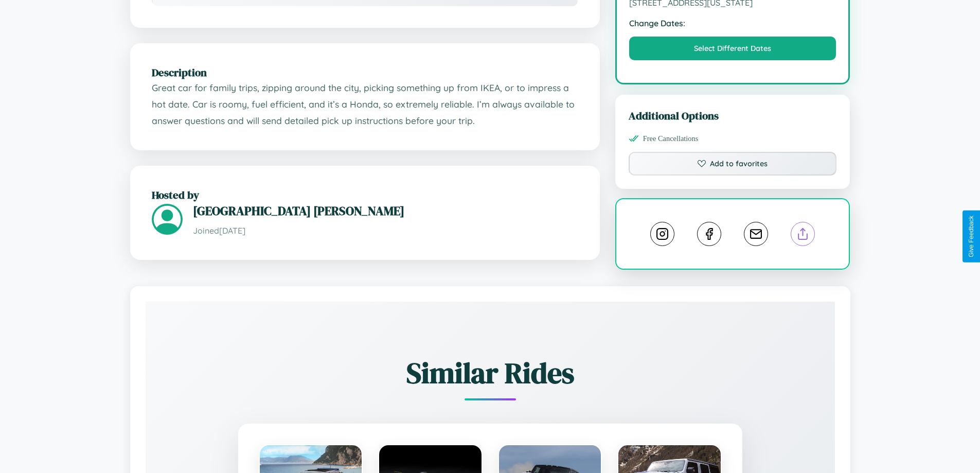 The height and width of the screenshot is (473, 980). I want to click on h2: Description, so click(364, 72).